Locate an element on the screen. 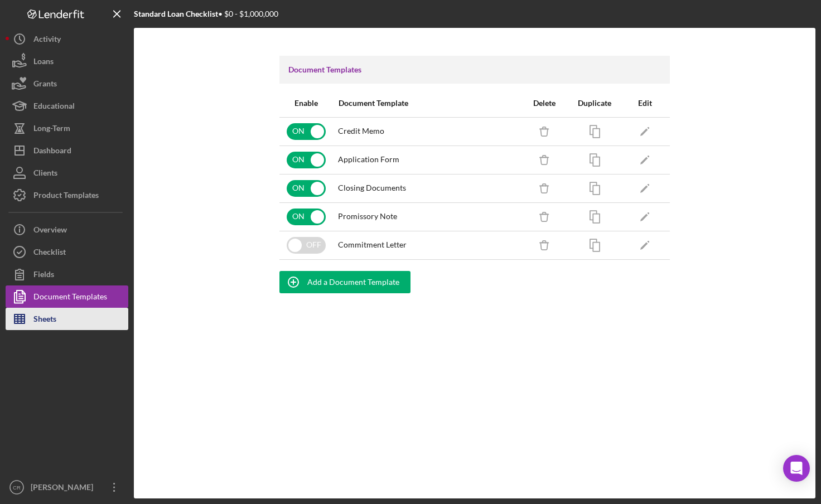 The image size is (821, 504). div: Overview is located at coordinates (50, 231).